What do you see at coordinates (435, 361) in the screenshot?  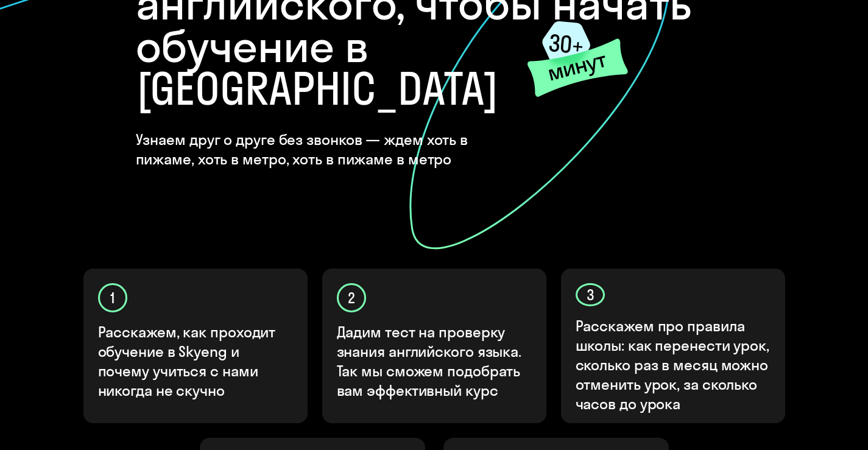 I see `p: Дадим тест на проверку знания английского языка. Так мы сможем подобрать вам эффективный курс` at bounding box center [435, 361].